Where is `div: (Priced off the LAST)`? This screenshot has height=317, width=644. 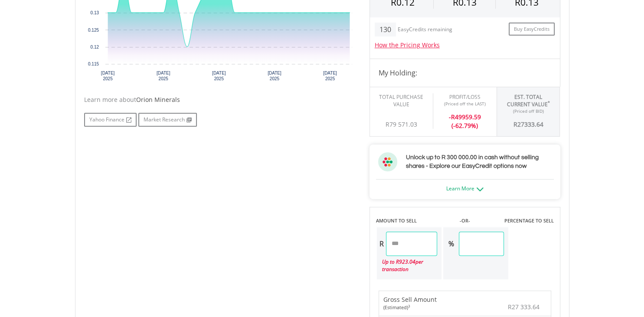 div: (Priced off the LAST) is located at coordinates (465, 104).